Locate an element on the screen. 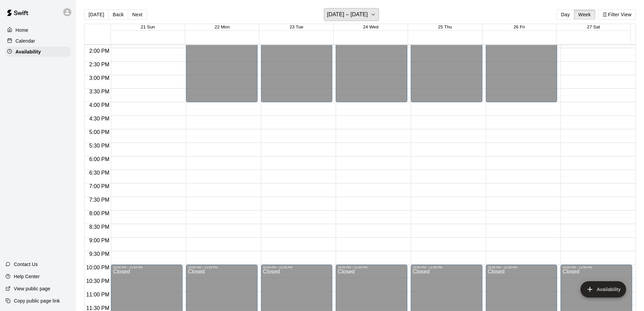 Image resolution: width=644 pixels, height=311 pixels. button: add is located at coordinates (603, 289).